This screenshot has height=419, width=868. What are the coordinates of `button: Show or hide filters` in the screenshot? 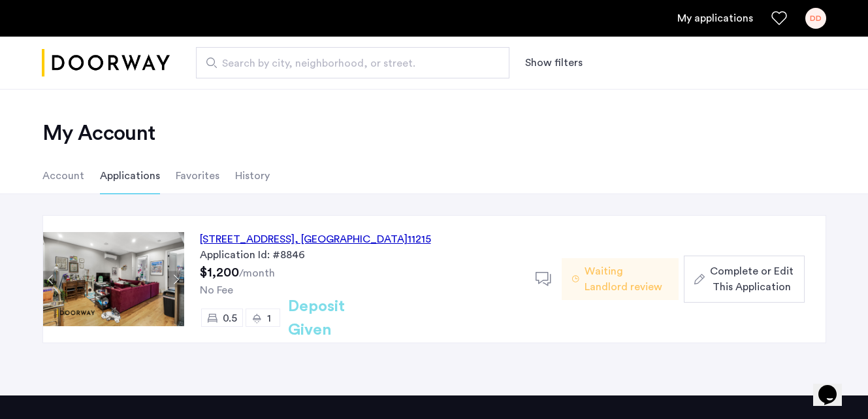 It's located at (554, 63).